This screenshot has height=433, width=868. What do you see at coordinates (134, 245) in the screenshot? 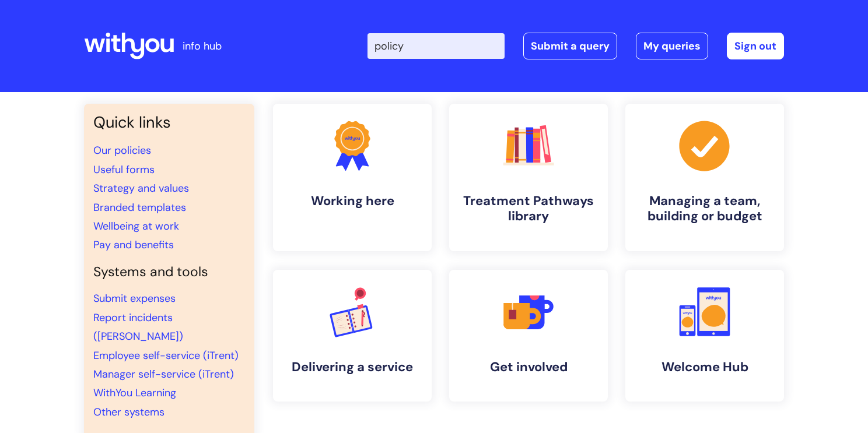
I see `a: Pay and benefits` at bounding box center [134, 245].